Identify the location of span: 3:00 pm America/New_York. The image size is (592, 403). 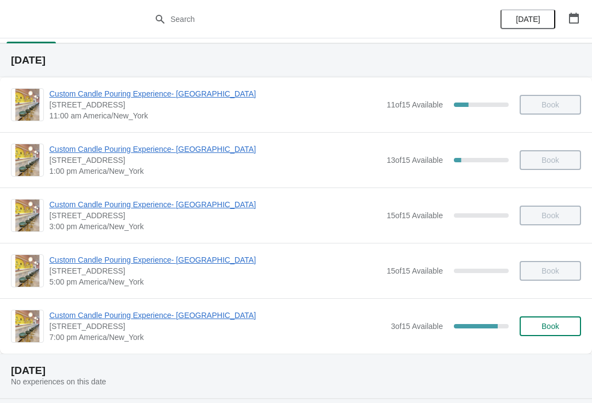
(215, 226).